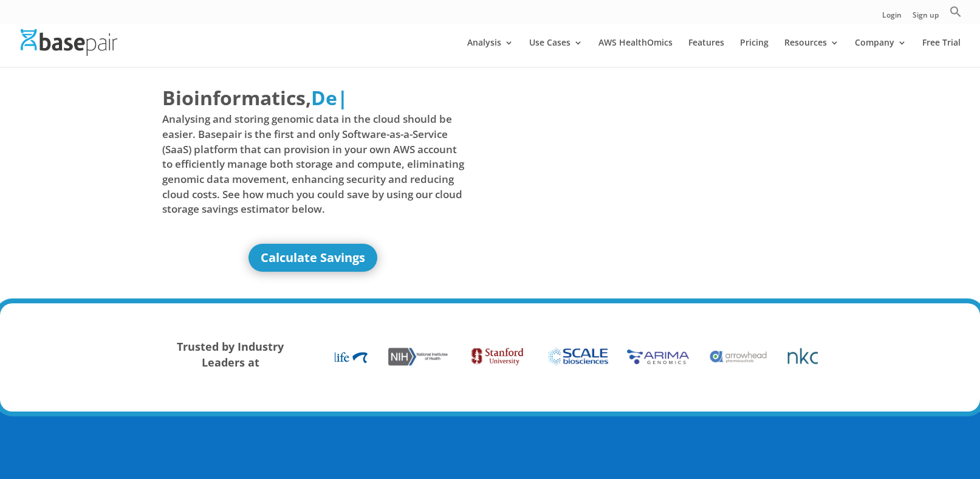 Image resolution: width=980 pixels, height=479 pixels. I want to click on a: Analysis, so click(490, 52).